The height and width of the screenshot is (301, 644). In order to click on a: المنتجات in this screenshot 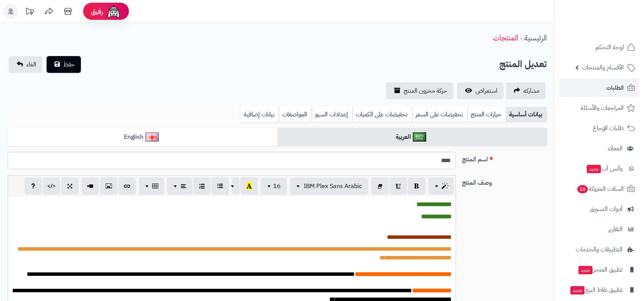, I will do `click(506, 38)`.